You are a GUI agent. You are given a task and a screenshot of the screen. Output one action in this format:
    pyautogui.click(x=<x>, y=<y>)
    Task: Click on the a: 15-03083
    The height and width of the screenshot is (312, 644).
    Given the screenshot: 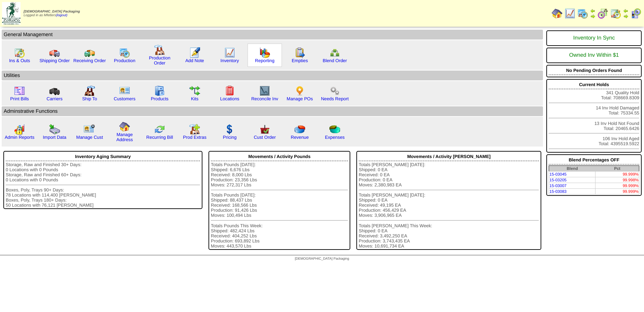 What is the action you would take?
    pyautogui.click(x=558, y=191)
    